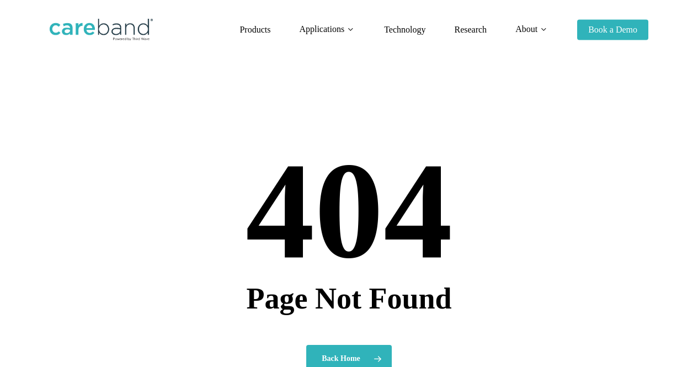 The height and width of the screenshot is (367, 698). I want to click on span: Technology, so click(405, 29).